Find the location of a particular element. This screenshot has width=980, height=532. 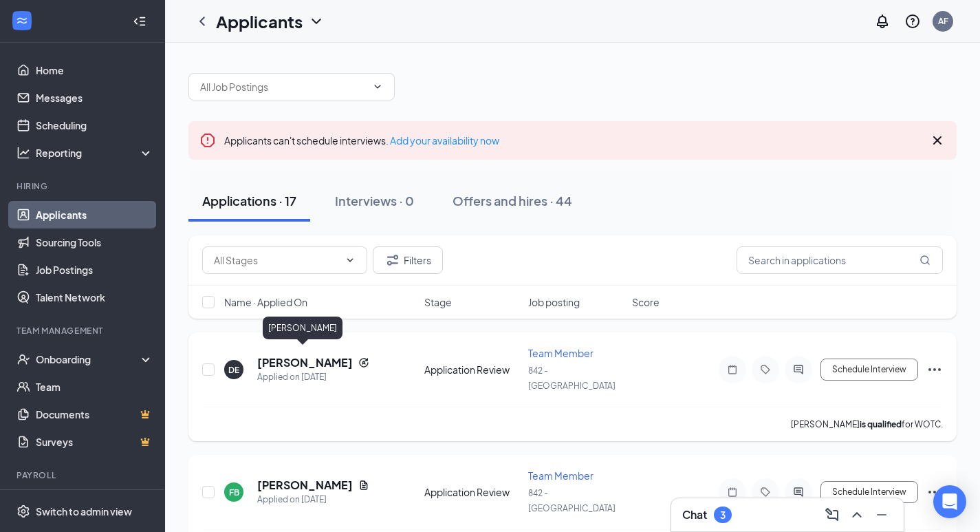

a: Sourcing Tools is located at coordinates (94, 242).